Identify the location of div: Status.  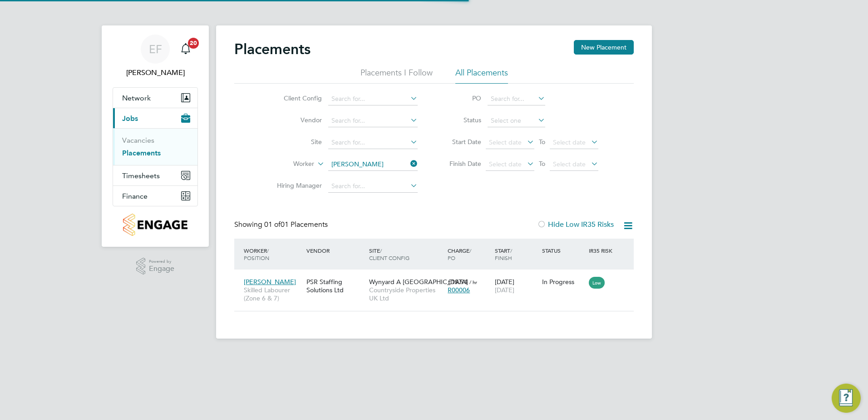
(564, 251).